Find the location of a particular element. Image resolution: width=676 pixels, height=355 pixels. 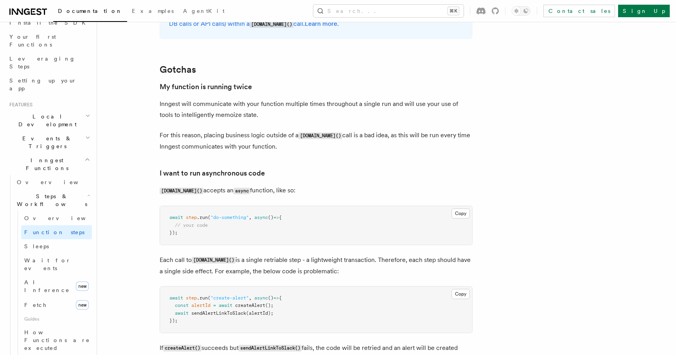

span: Examples is located at coordinates (153, 11).